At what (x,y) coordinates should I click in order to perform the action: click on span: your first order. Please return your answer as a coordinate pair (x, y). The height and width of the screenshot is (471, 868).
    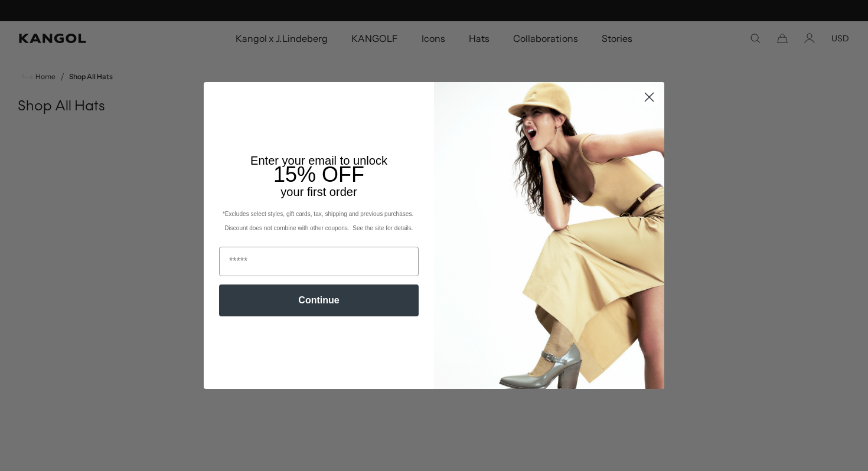
    Looking at the image, I should click on (318, 192).